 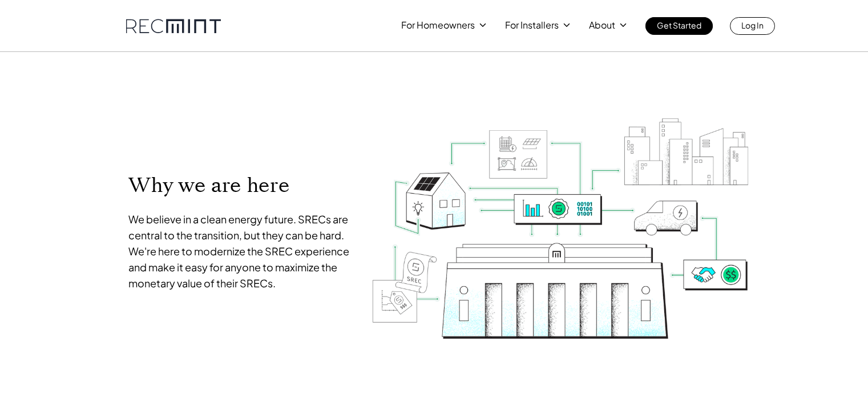 I want to click on p: Why we are here, so click(x=240, y=185).